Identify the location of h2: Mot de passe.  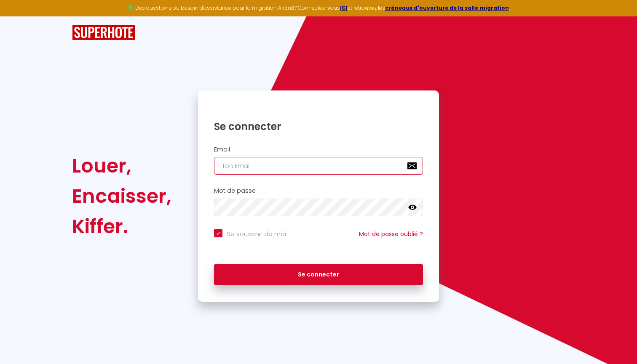
(319, 191).